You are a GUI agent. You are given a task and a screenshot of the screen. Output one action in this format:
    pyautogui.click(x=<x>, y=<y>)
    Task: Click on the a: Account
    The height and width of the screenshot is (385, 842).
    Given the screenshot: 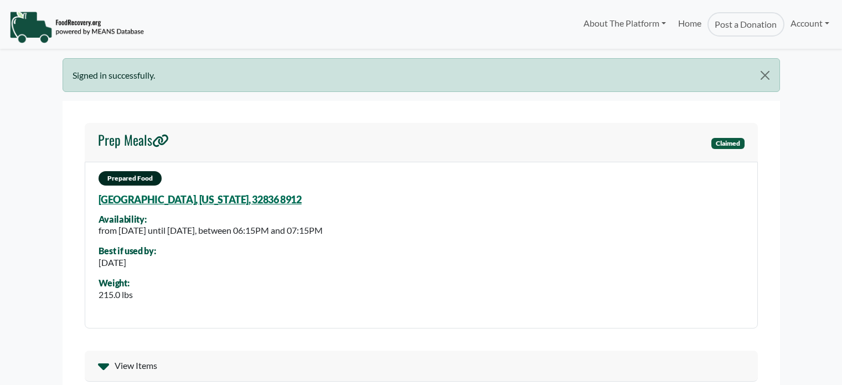 What is the action you would take?
    pyautogui.click(x=810, y=23)
    